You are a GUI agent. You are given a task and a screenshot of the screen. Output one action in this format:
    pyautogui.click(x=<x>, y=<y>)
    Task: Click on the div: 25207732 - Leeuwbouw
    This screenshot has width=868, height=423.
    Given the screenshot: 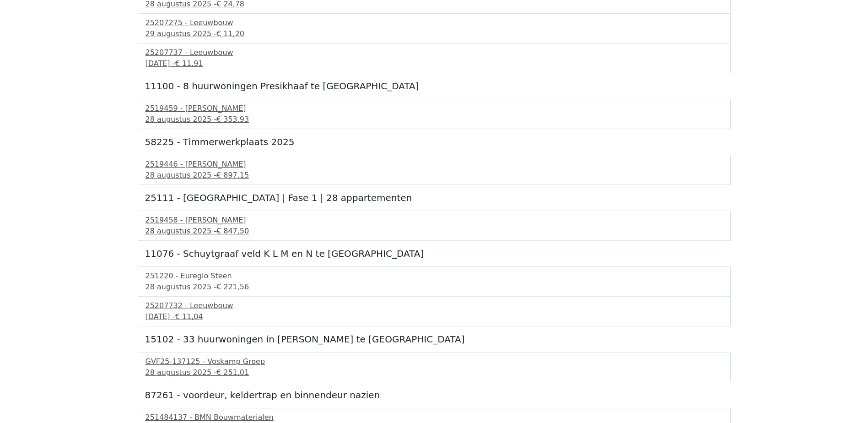 What is the action you would take?
    pyautogui.click(x=434, y=306)
    